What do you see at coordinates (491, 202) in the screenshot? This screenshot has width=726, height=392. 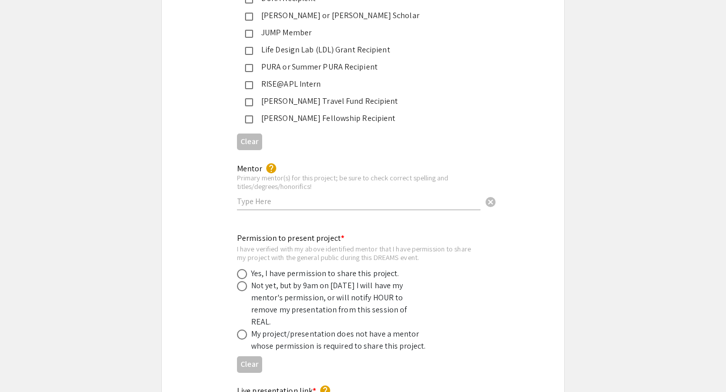 I see `span: cancel` at bounding box center [491, 202].